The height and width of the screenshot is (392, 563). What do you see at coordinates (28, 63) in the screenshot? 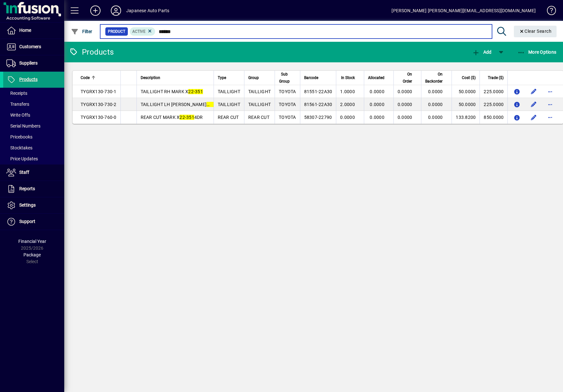
I see `span: Suppliers` at bounding box center [28, 63].